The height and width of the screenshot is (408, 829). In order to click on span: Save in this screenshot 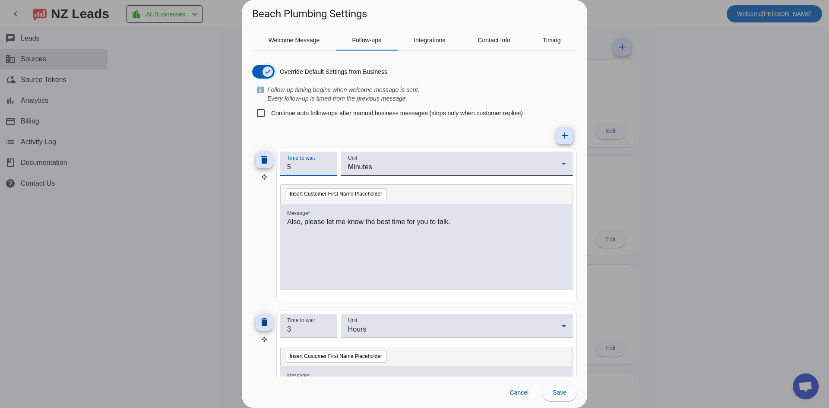, I will do `click(560, 393)`.